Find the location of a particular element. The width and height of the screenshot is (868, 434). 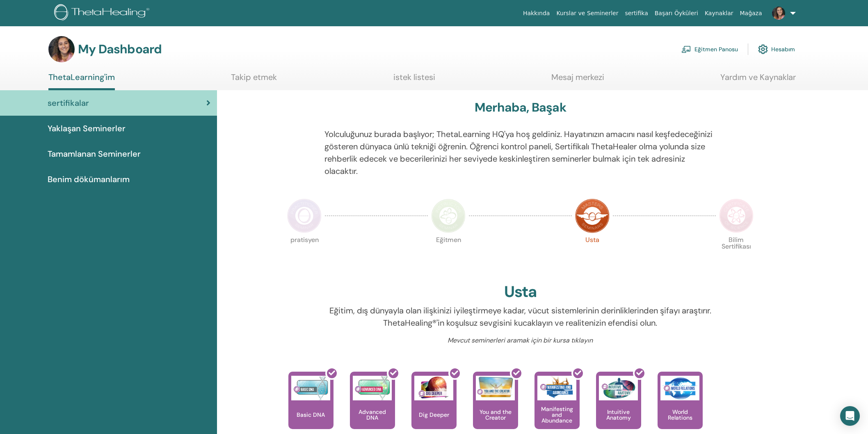

img: cog.svg is located at coordinates (763, 49).